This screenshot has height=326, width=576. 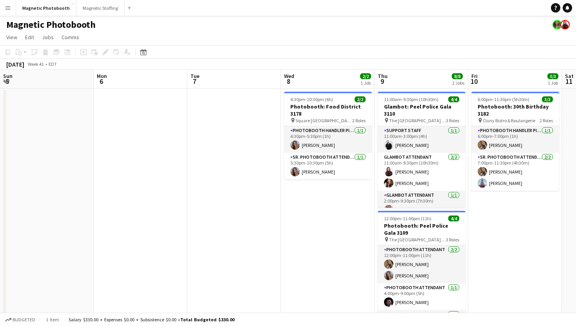 I want to click on span: Thu, so click(x=382, y=76).